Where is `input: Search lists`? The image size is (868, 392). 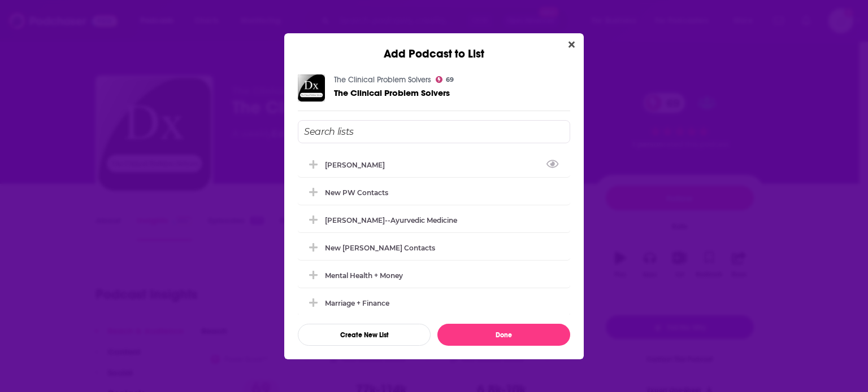 input: Search lists is located at coordinates (434, 131).